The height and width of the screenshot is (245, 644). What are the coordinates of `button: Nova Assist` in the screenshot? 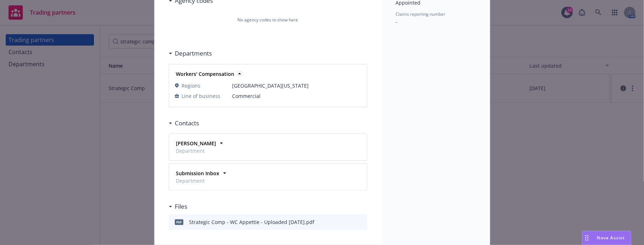 It's located at (607, 238).